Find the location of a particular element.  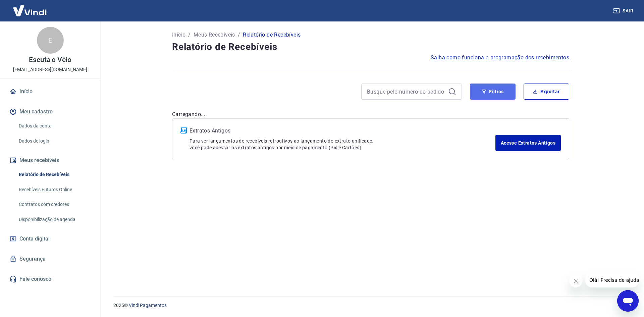

div: E is located at coordinates (50, 40).